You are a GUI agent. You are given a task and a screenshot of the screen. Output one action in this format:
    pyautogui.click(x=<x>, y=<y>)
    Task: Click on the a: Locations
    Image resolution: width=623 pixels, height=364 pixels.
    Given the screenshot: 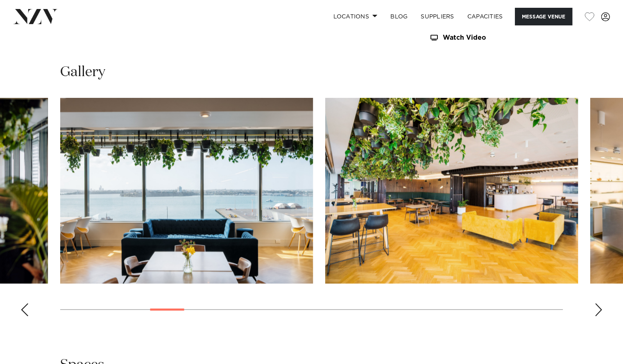 What is the action you would take?
    pyautogui.click(x=355, y=16)
    